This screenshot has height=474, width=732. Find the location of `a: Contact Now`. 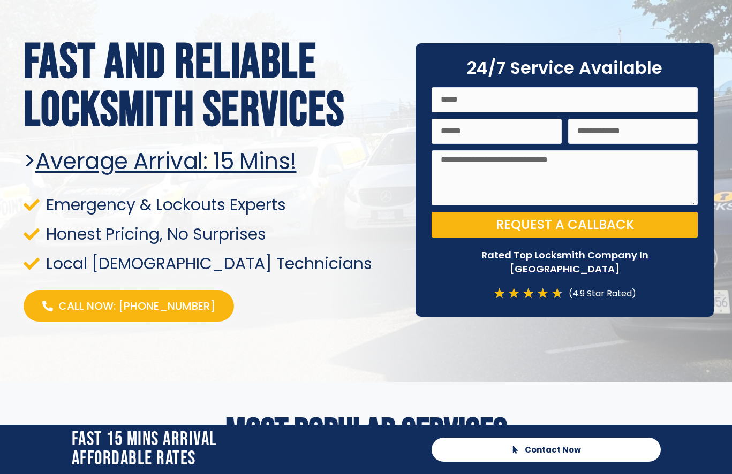

a: Contact Now is located at coordinates (546, 450).